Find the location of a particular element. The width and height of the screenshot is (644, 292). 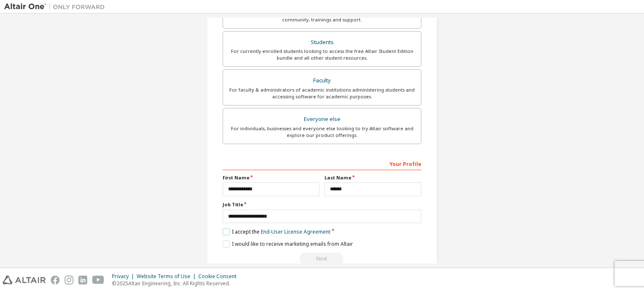

div: Your Profile is located at coordinates (322, 163).